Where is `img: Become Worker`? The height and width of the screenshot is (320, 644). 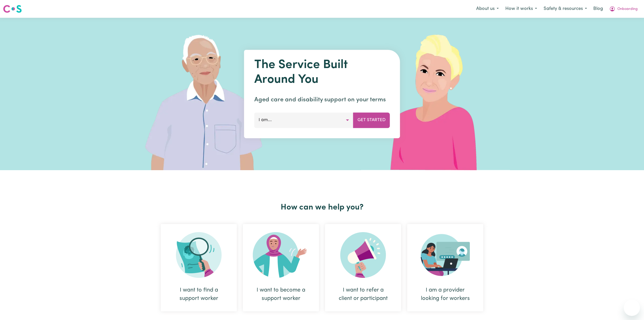 img: Become Worker is located at coordinates (281, 255).